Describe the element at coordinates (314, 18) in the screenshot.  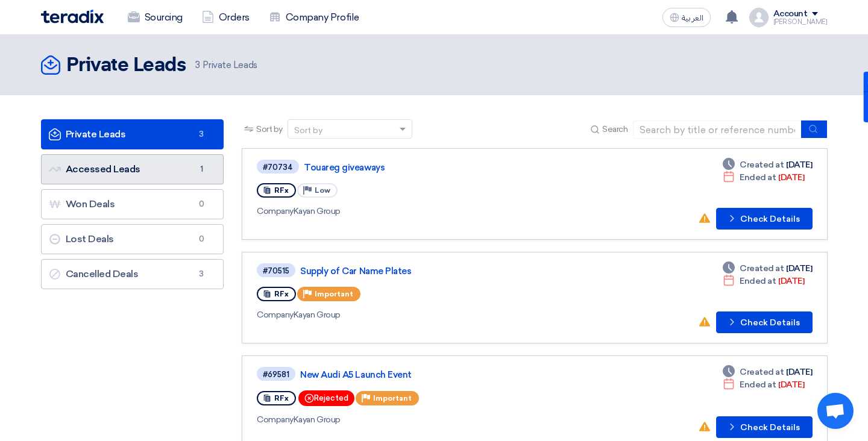
I see `a: Company Profile` at that location.